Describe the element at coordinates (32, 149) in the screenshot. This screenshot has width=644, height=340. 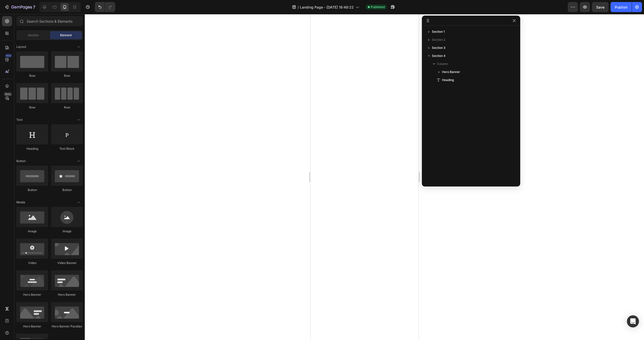
I see `div: Heading` at that location.